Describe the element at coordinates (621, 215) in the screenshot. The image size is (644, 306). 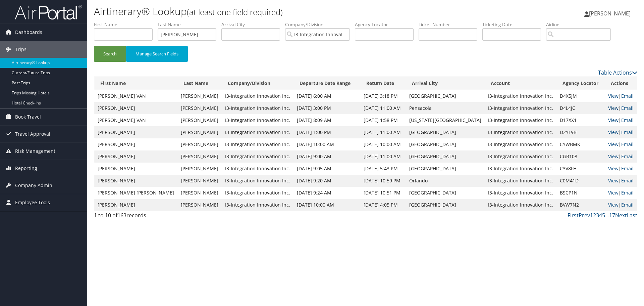
I see `a: Next` at that location.